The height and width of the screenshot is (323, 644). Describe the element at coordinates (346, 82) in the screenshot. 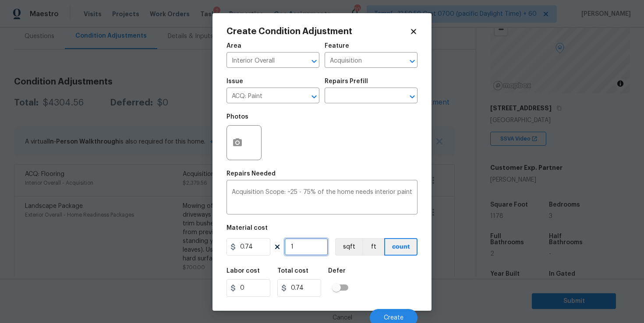

I see `h5: Repairs Prefill` at that location.